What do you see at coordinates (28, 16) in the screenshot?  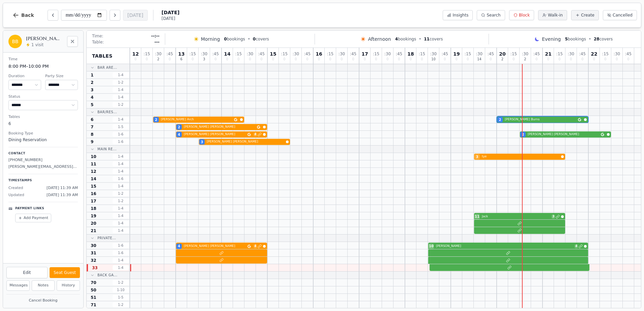 I see `span: Back` at bounding box center [28, 16].